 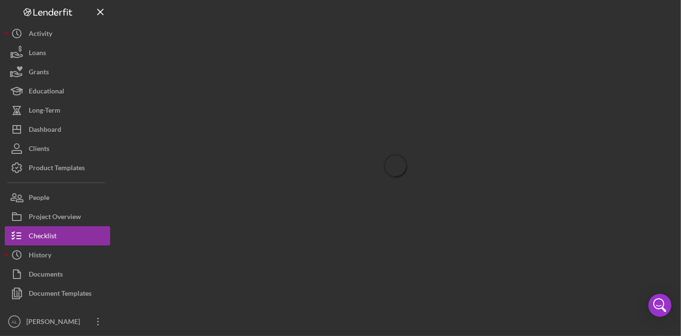 I want to click on a: Grants, so click(x=57, y=72).